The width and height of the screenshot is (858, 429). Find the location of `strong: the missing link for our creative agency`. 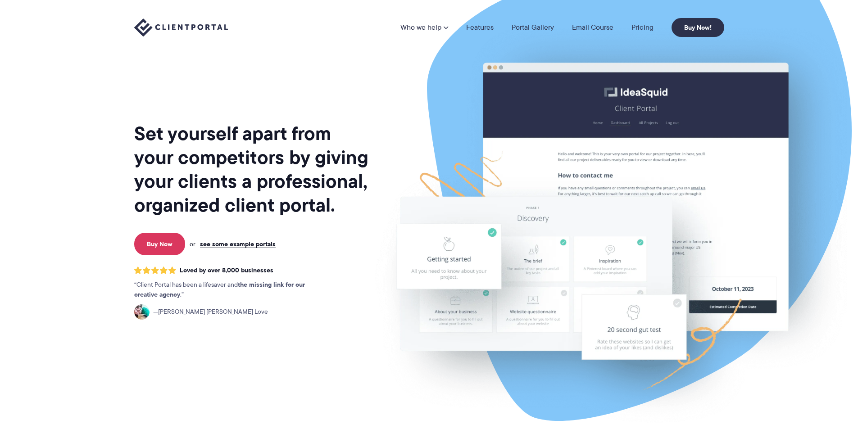

strong: the missing link for our creative agency is located at coordinates (219, 289).